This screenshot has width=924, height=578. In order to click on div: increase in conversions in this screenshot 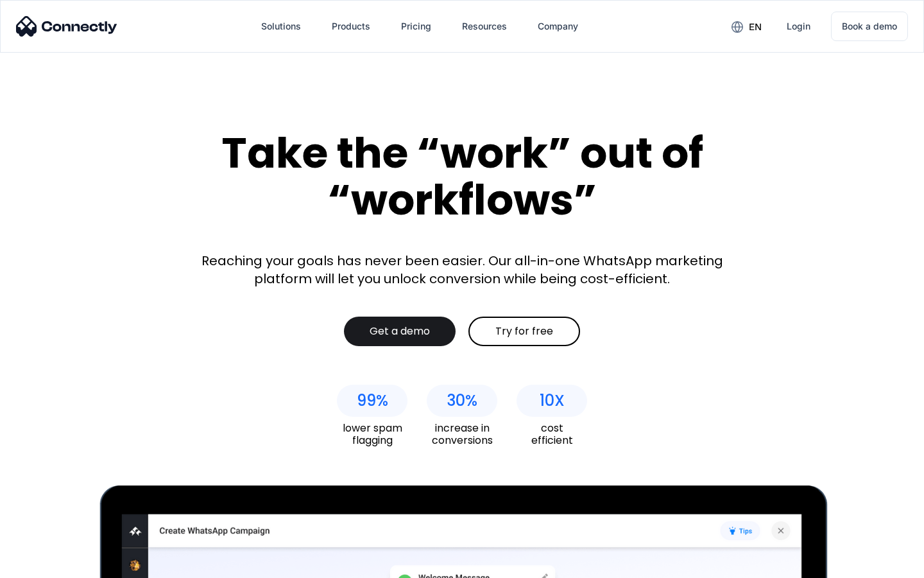, I will do `click(462, 434)`.